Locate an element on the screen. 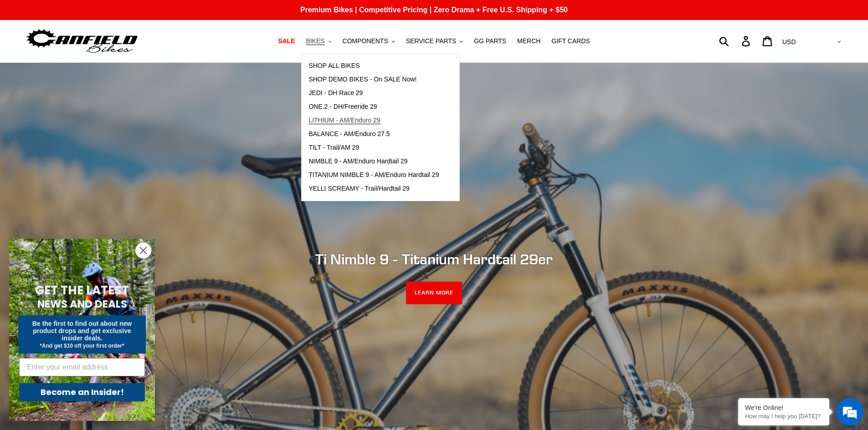 This screenshot has width=868, height=430. span: BIKES is located at coordinates (315, 41).